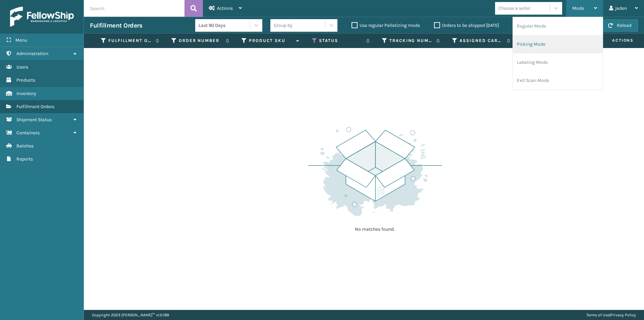 The image size is (644, 320). What do you see at coordinates (26, 93) in the screenshot?
I see `span: Inventory` at bounding box center [26, 93].